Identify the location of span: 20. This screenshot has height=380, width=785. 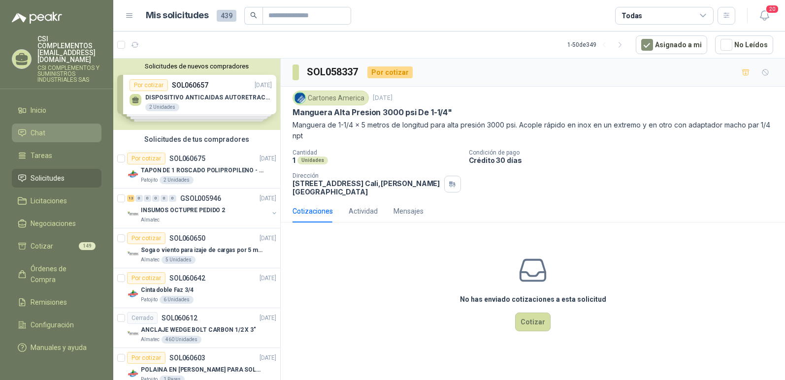
(773, 9).